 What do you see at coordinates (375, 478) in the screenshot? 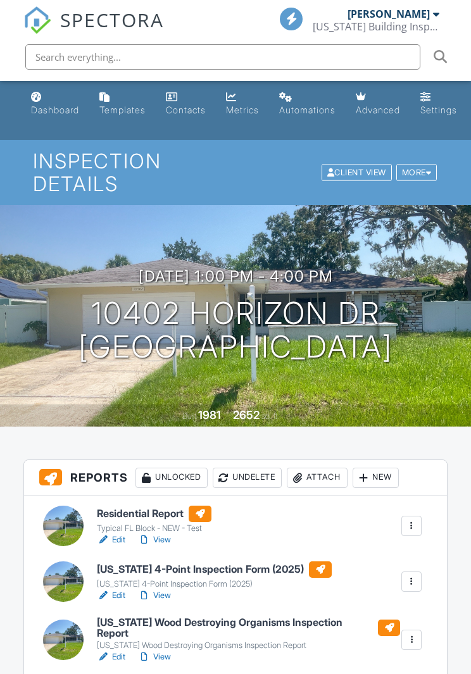
I see `div: New` at bounding box center [375, 478].